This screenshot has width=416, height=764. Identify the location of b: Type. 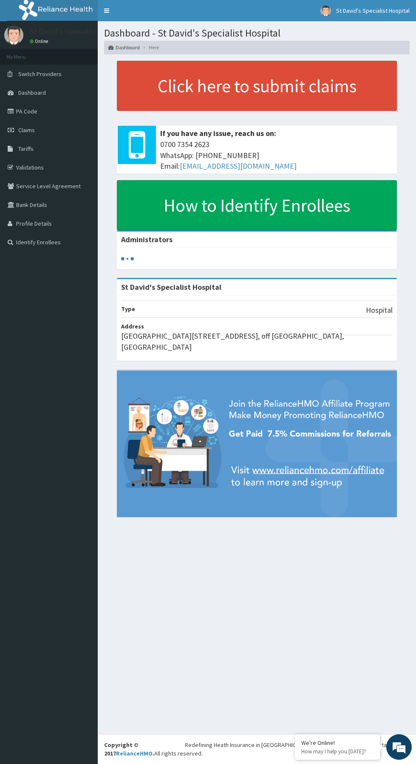
(128, 309).